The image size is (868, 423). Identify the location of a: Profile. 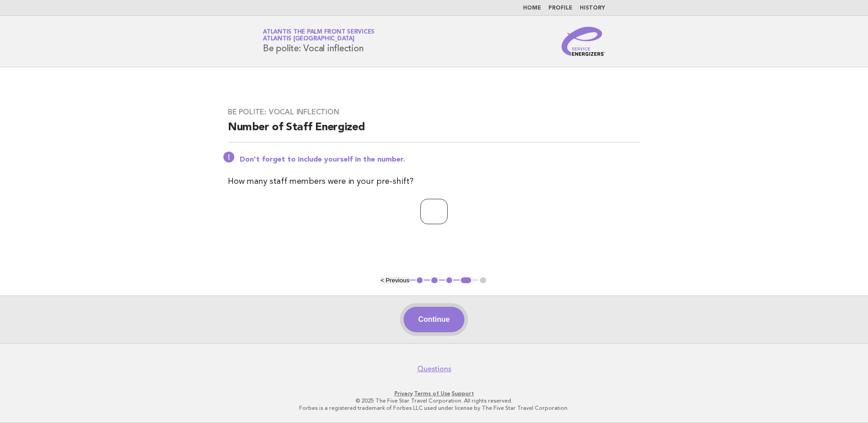
(560, 8).